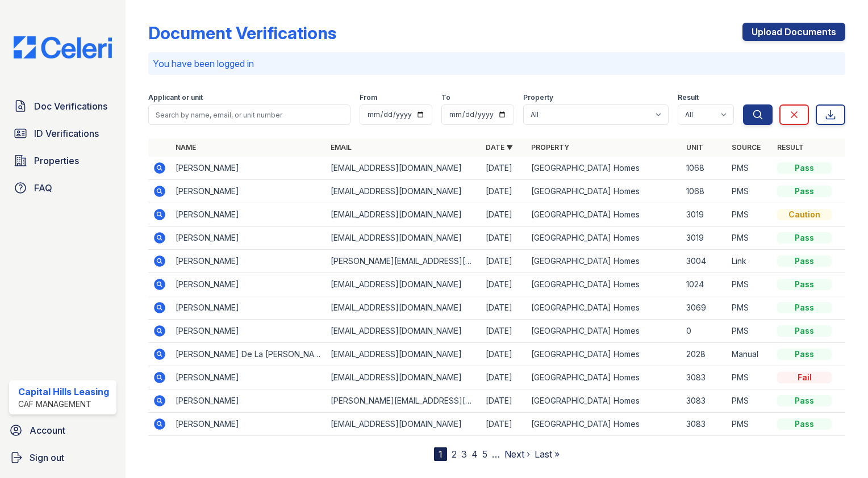 Image resolution: width=868 pixels, height=478 pixels. What do you see at coordinates (46, 457) in the screenshot?
I see `span: Sign out` at bounding box center [46, 457].